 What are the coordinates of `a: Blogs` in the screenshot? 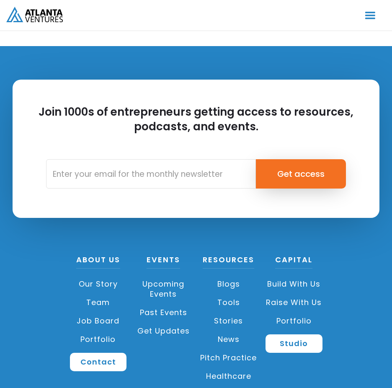 It's located at (229, 284).